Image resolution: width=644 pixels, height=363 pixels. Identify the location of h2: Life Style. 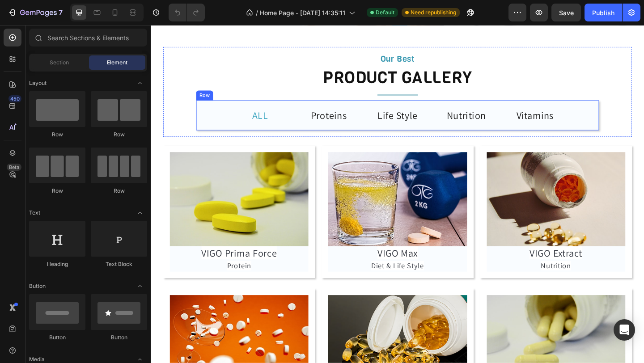
(268, 98).